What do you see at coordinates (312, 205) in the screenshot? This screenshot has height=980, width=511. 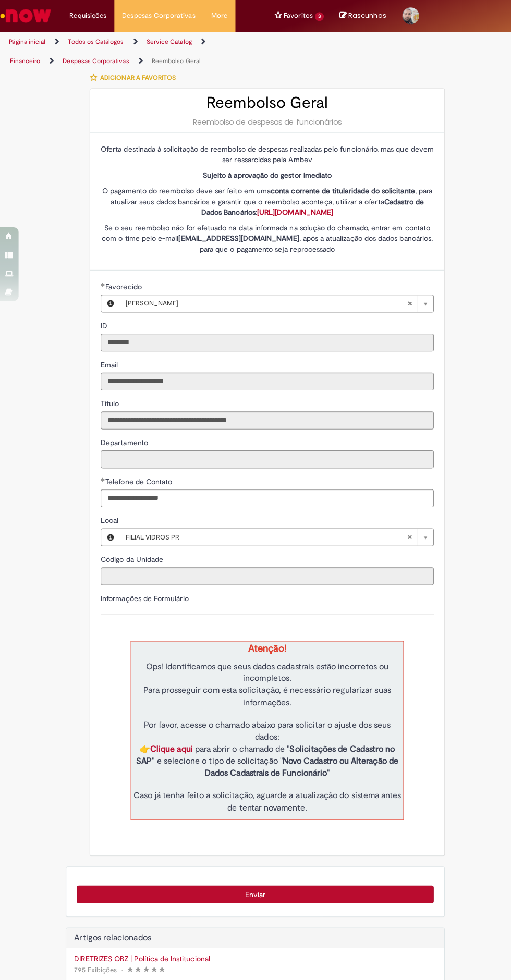 I see `strong: Cadastro de Dados Bancários:` at bounding box center [312, 205].